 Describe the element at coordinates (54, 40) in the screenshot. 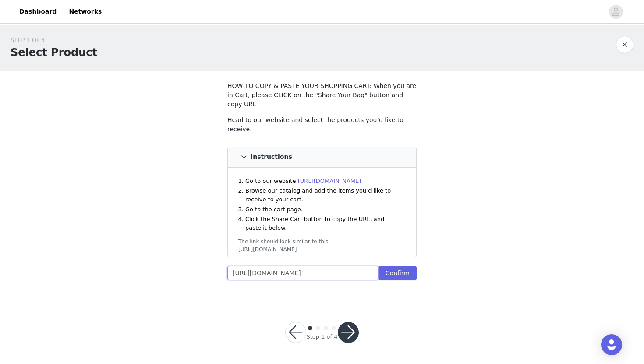

I see `div: STEP 1 OF 4` at that location.